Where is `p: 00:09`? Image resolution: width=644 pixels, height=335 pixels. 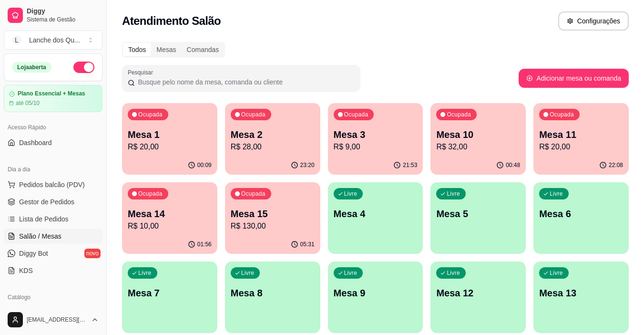
p: 00:09 is located at coordinates (204, 165).